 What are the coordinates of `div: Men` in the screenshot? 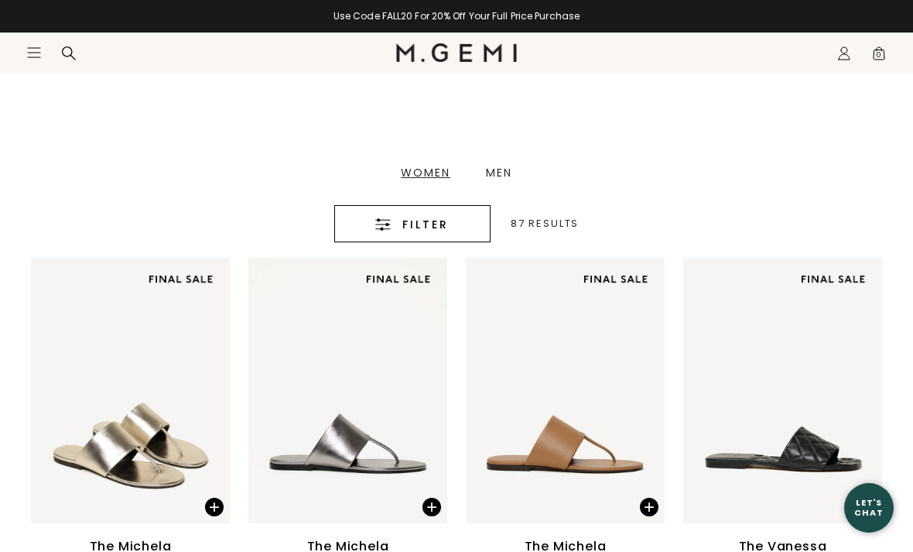 It's located at (499, 173).